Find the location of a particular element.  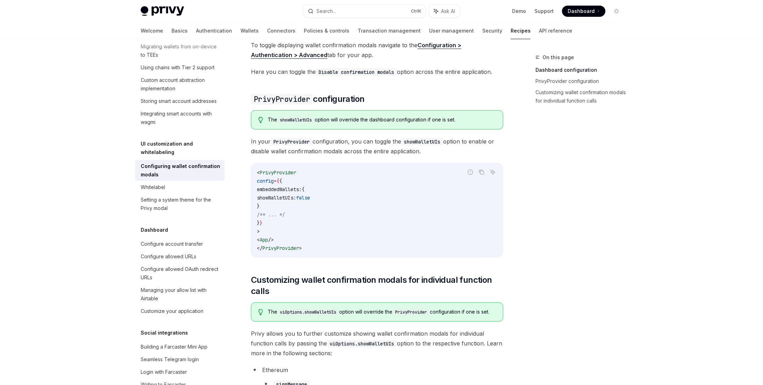

span: In your configuration, you can toggle the option to enable or disable wallet confirmation modals ... is located at coordinates (377, 146).